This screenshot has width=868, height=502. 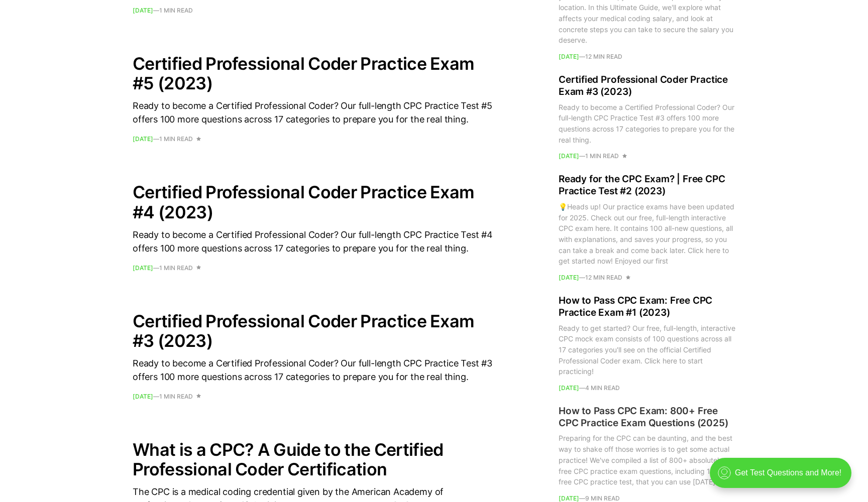 I want to click on div: Preparing for the CPC can be daunting, and the best way to shake off those worries is to get some..., so click(x=647, y=460).